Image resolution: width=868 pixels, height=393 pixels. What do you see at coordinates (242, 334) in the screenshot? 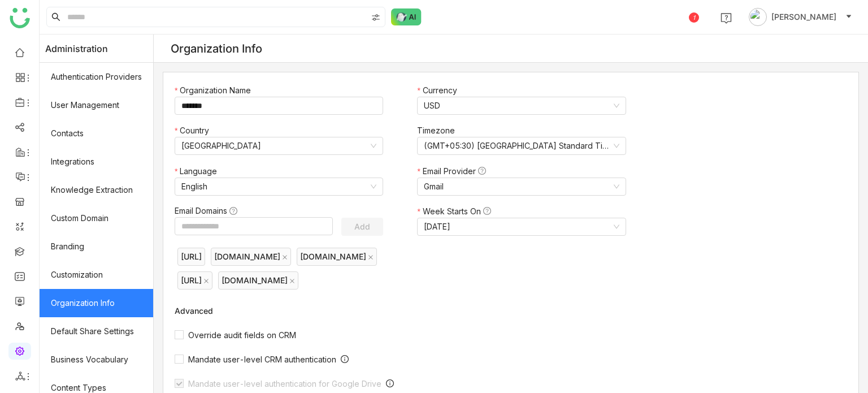
I see `span: Override audit fields on CRM` at bounding box center [242, 334].